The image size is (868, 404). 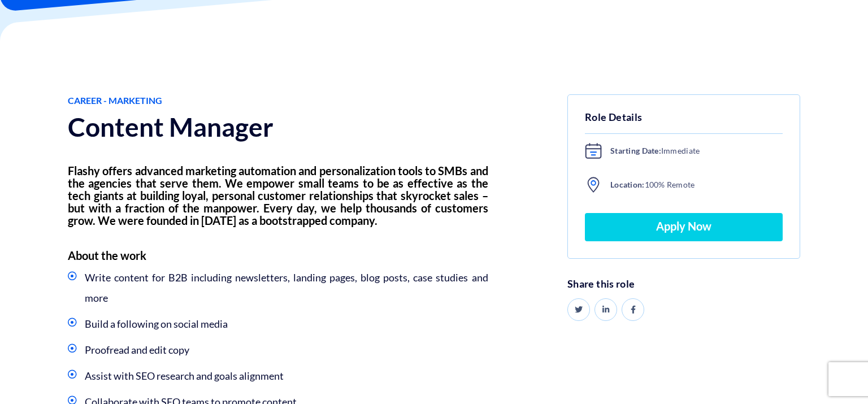 What do you see at coordinates (683, 227) in the screenshot?
I see `a: Apply Now` at bounding box center [683, 227].